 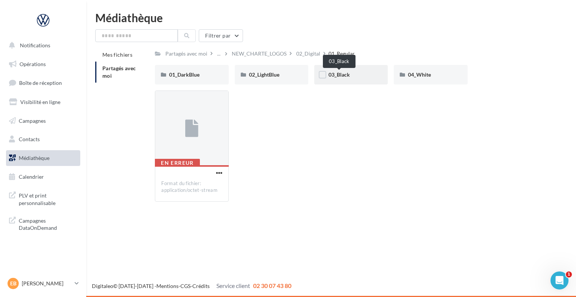 I want to click on span: 02_LightBlue, so click(x=264, y=74).